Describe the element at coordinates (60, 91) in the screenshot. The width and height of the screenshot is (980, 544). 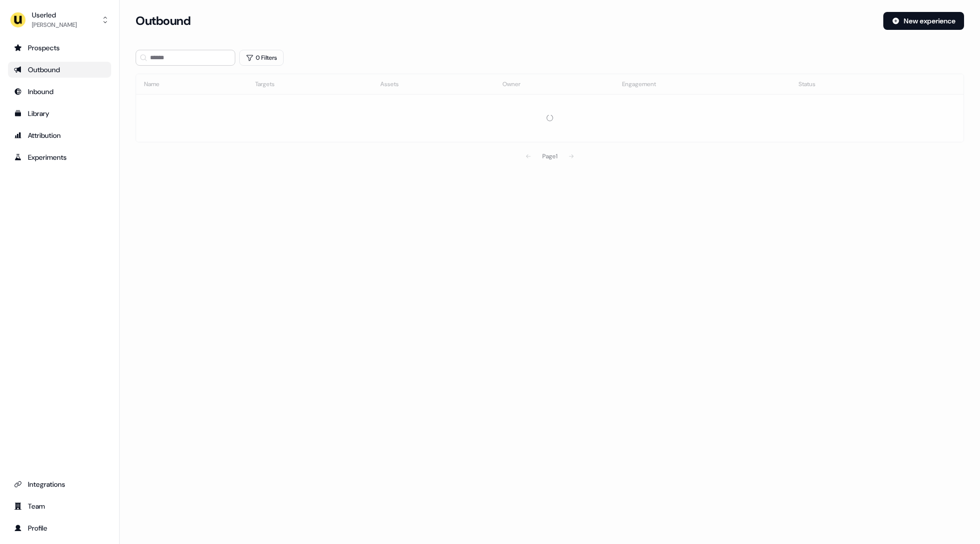
I see `a: Go to Inbound` at that location.